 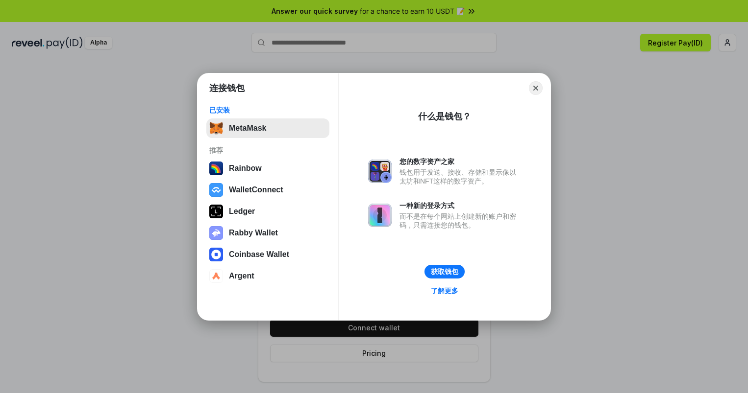 What do you see at coordinates (536, 88) in the screenshot?
I see `button: Close` at bounding box center [536, 88].